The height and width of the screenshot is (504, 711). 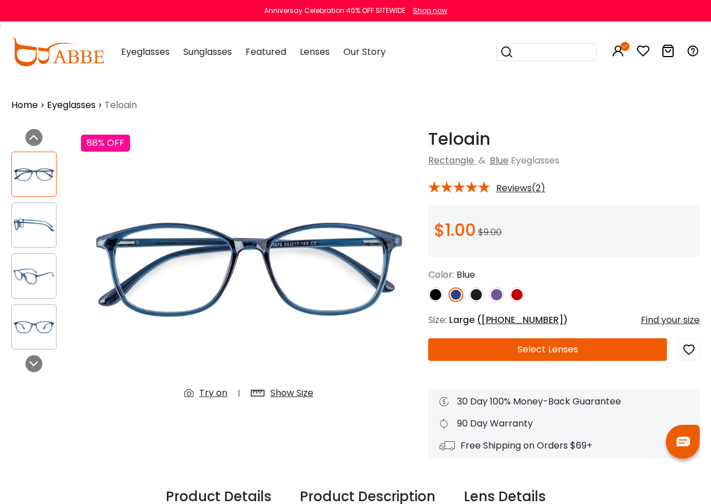 What do you see at coordinates (24, 105) in the screenshot?
I see `a: Home` at bounding box center [24, 105].